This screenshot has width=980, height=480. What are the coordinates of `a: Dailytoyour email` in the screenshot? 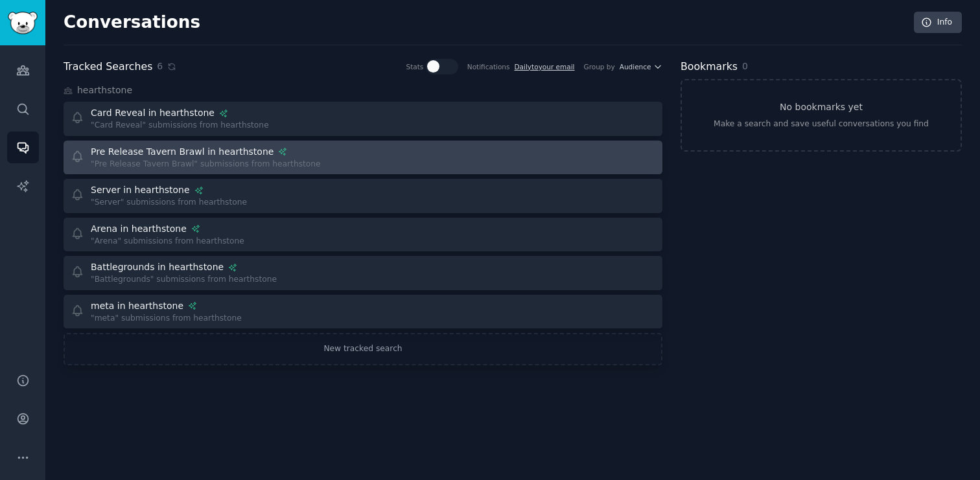 It's located at (544, 67).